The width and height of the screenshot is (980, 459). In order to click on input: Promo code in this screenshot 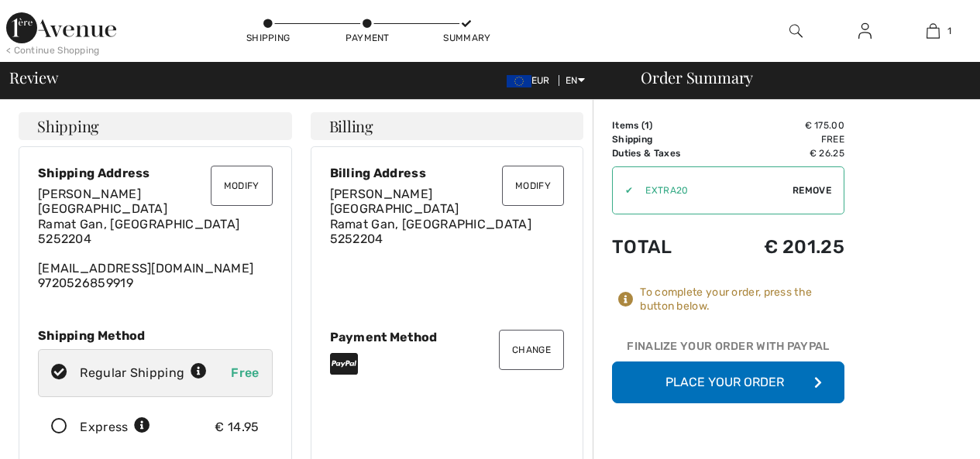, I will do `click(713, 191)`.